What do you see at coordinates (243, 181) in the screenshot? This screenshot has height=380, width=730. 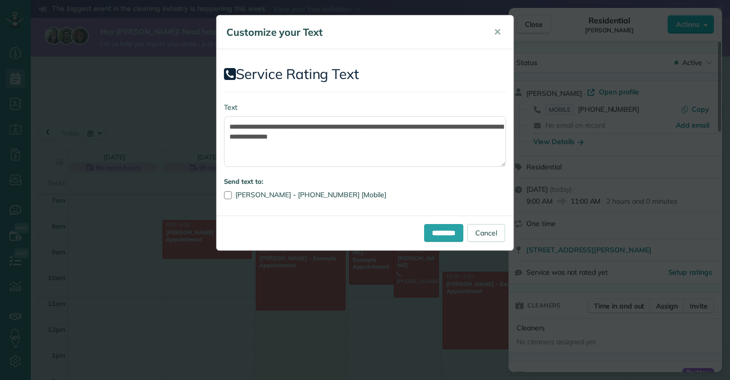 I see `strong: Send text to:` at bounding box center [243, 181].